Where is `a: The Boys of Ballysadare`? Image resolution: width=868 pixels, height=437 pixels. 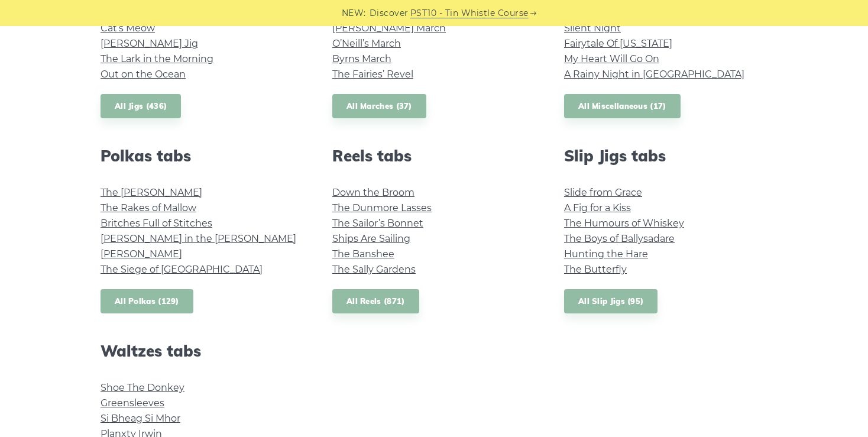 a: The Boys of Ballysadare is located at coordinates (619, 238).